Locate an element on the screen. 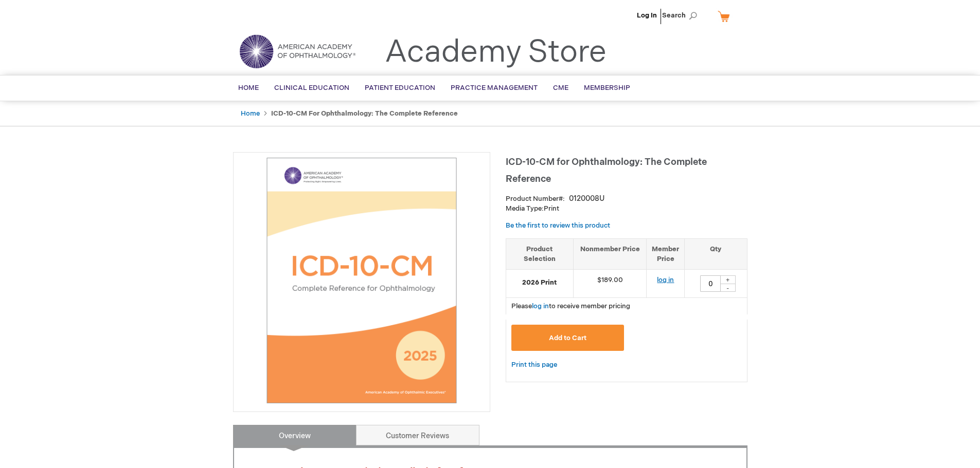 This screenshot has width=980, height=468. a: Be the first to review this product is located at coordinates (558, 225).